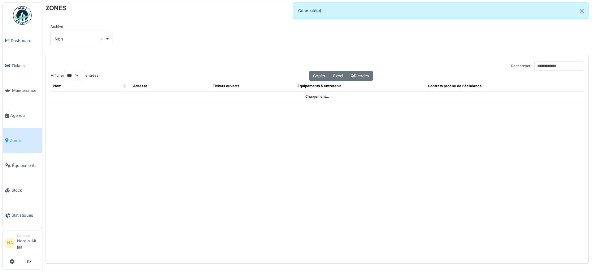 Image resolution: width=592 pixels, height=272 pixels. I want to click on span: Adresse, so click(140, 86).